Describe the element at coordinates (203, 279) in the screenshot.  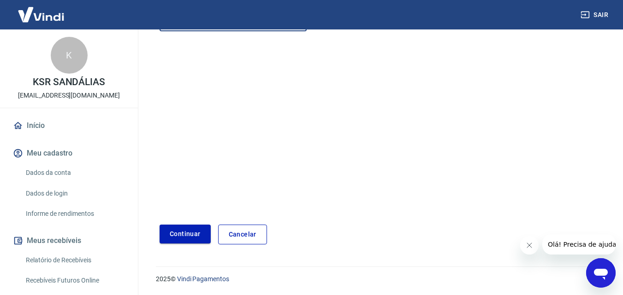
I see `a: Vindi Pagamentos` at that location.